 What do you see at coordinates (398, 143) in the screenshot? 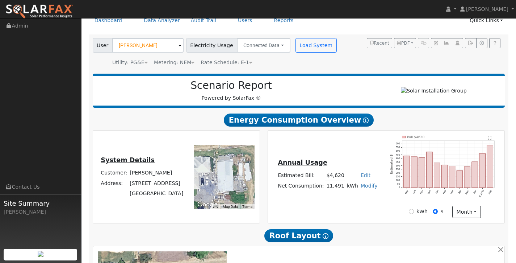
I see `text: 600` at bounding box center [398, 143].